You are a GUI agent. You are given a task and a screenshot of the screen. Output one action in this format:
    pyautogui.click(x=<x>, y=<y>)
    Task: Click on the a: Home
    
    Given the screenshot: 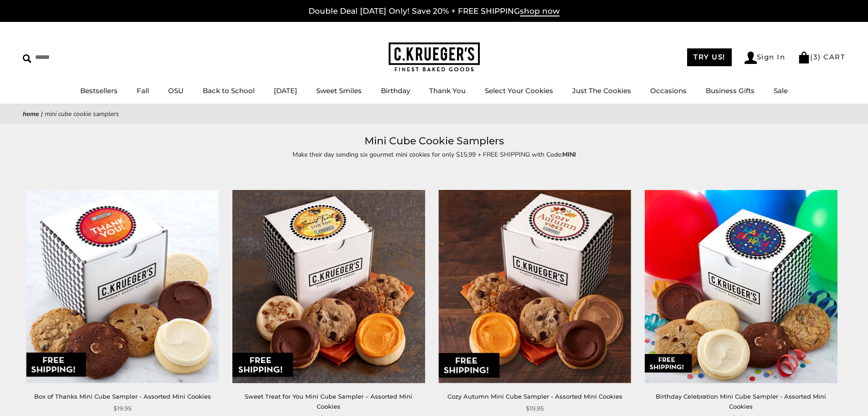 What is the action you would take?
    pyautogui.click(x=31, y=113)
    